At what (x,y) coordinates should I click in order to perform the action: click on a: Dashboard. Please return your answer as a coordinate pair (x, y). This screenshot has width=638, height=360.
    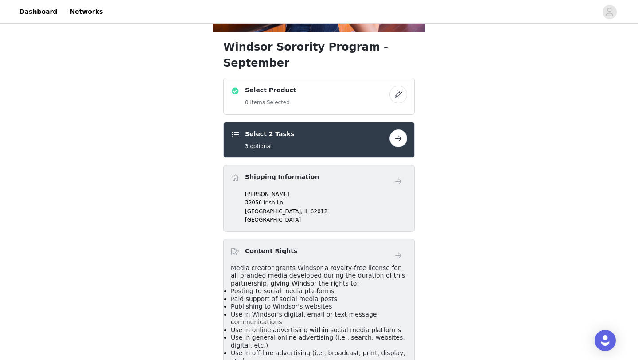
    Looking at the image, I should click on (38, 12).